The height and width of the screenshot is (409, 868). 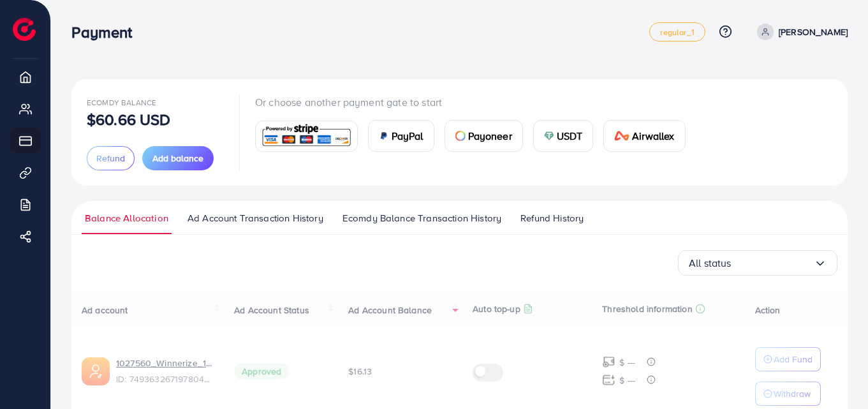 What do you see at coordinates (106, 32) in the screenshot?
I see `h3: Payment` at bounding box center [106, 32].